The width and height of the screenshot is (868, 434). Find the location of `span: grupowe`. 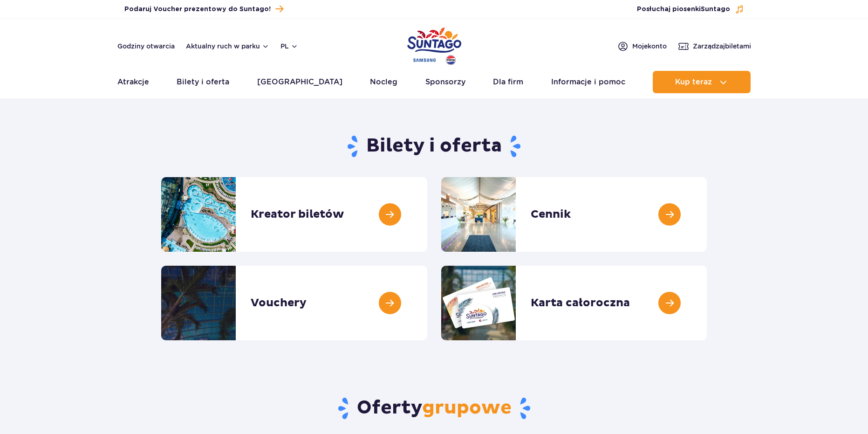

span: grupowe is located at coordinates (467, 408).